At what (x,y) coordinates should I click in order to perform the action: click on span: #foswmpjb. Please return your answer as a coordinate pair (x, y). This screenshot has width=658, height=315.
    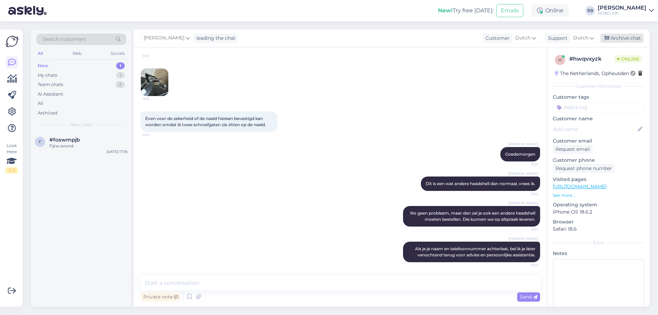
    Looking at the image, I should click on (64, 140).